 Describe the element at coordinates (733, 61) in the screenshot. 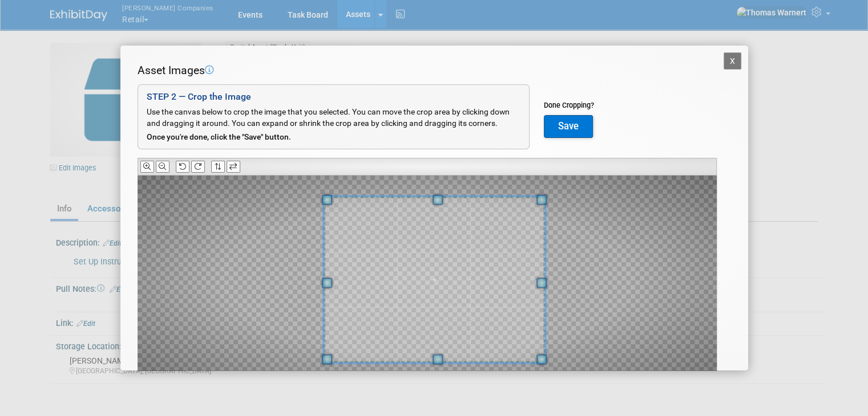

I see `button: X` at that location.